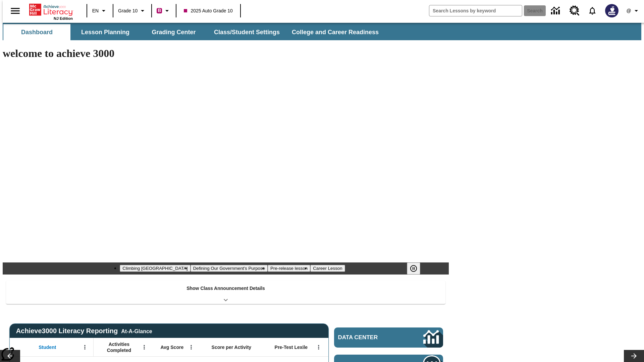  Describe the element at coordinates (226, 288) in the screenshot. I see `p: Show Class Announcement Details` at that location.